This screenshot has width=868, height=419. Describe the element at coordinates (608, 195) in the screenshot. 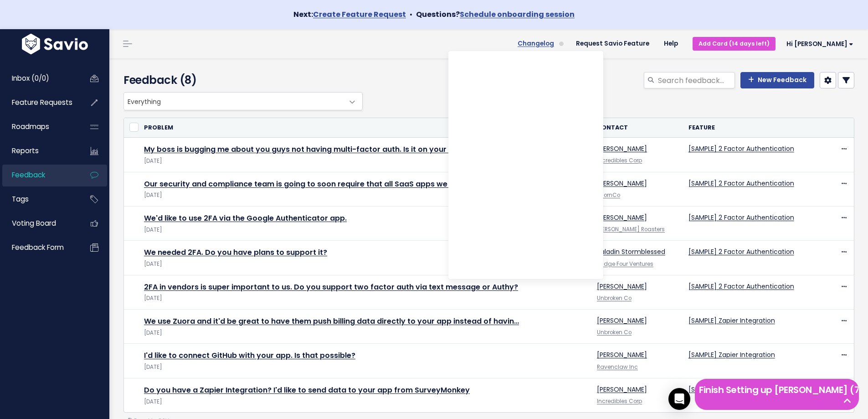

I see `a: ThornCo` at that location.